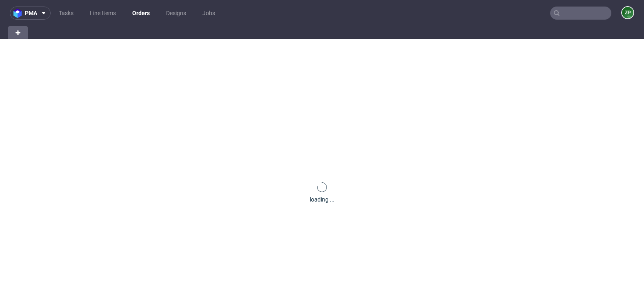 The image size is (644, 307). I want to click on span: pma, so click(31, 13).